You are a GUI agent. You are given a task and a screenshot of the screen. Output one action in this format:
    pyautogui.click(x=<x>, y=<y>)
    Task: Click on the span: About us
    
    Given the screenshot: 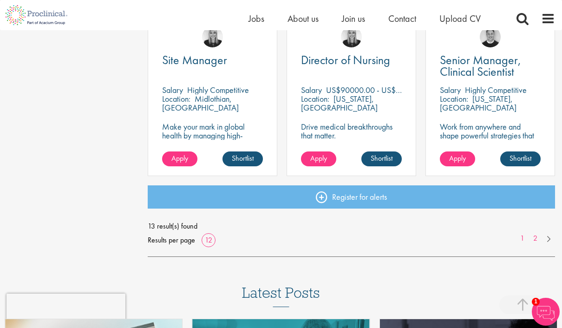 What is the action you would take?
    pyautogui.click(x=303, y=19)
    